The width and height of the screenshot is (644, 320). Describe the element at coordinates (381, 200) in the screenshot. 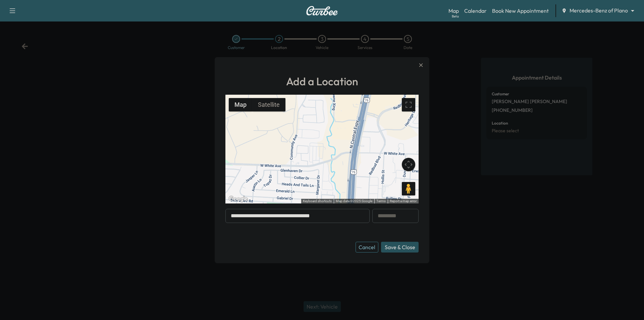

I see `a: Terms (opens in new tab)` at that location.